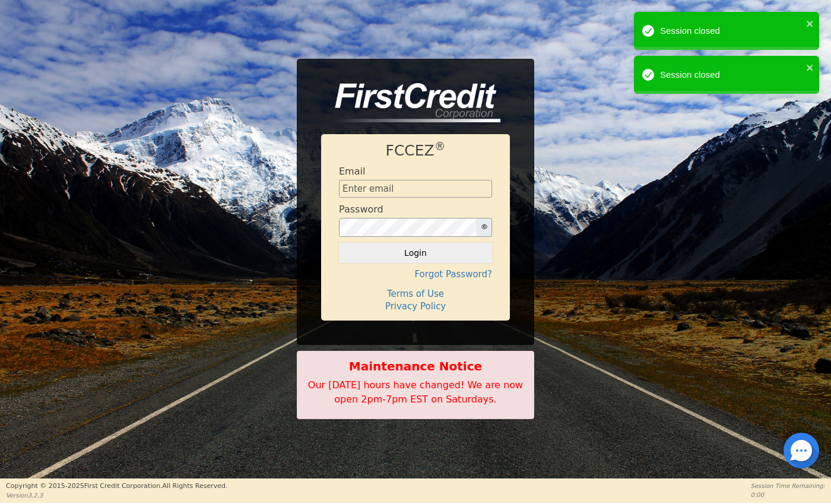 Image resolution: width=831 pixels, height=504 pixels. What do you see at coordinates (411, 102) in the screenshot?
I see `img: logo-CMu_cnol.png` at bounding box center [411, 102].